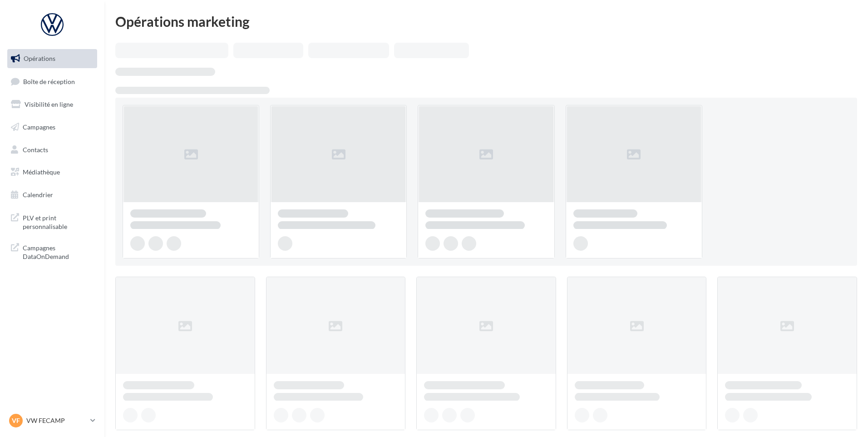 This screenshot has width=868, height=437. Describe the element at coordinates (35, 149) in the screenshot. I see `span: Contacts` at that location.